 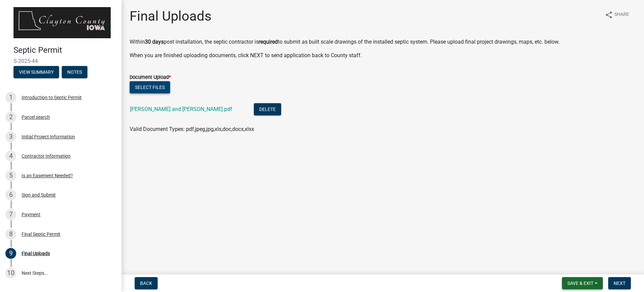 What do you see at coordinates (75, 72) in the screenshot?
I see `button: Notes` at bounding box center [75, 72].